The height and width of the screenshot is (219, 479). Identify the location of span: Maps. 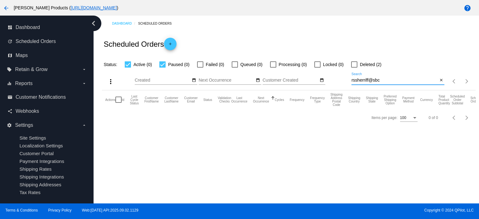
(22, 56).